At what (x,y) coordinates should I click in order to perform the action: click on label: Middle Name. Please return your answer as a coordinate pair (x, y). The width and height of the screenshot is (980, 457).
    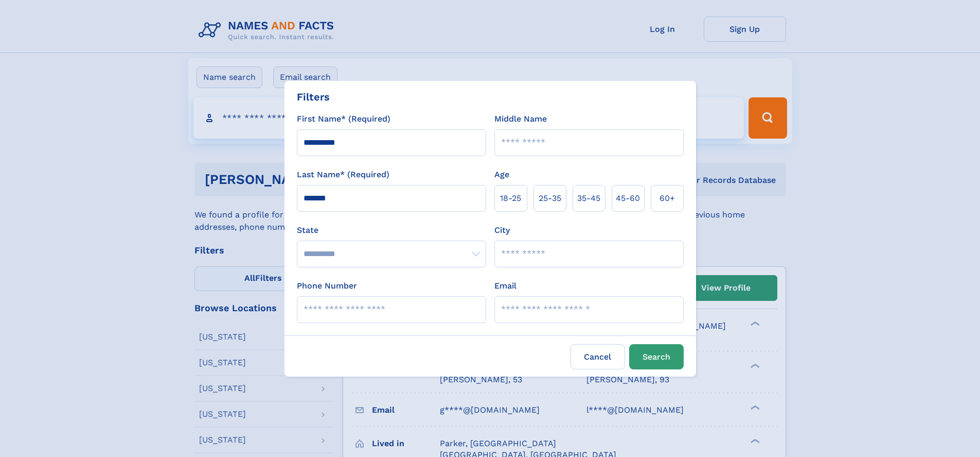
    Looking at the image, I should click on (520, 119).